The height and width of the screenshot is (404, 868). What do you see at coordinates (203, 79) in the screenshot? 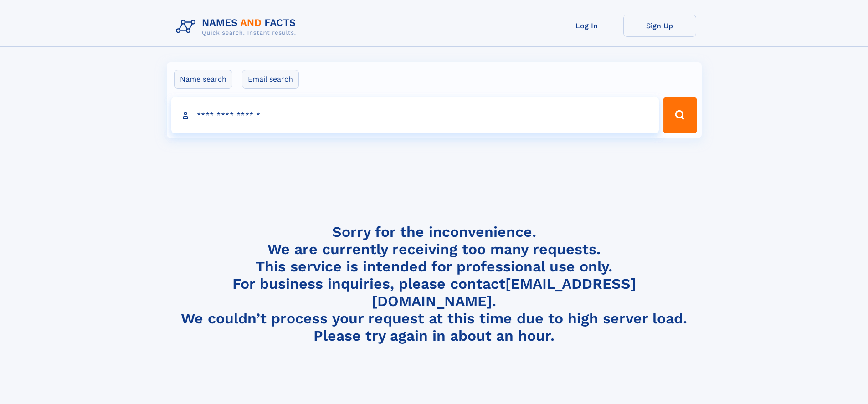
I see `label: Name search` at bounding box center [203, 79].